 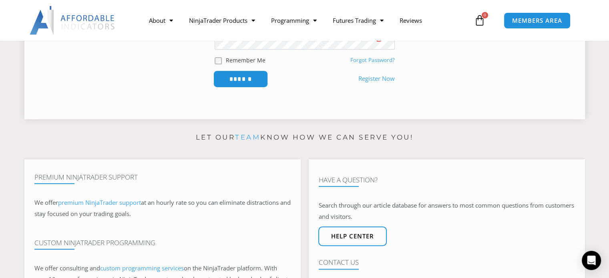 I want to click on span: We offer, so click(x=46, y=203).